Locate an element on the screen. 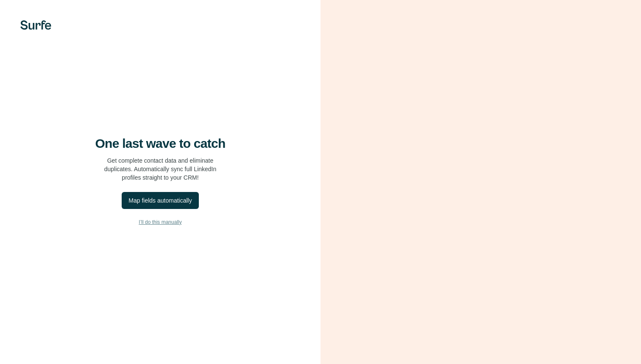  p: Get complete contact data and eliminate duplicates. Automatically sync full LinkedIn profiles str... is located at coordinates (160, 169).